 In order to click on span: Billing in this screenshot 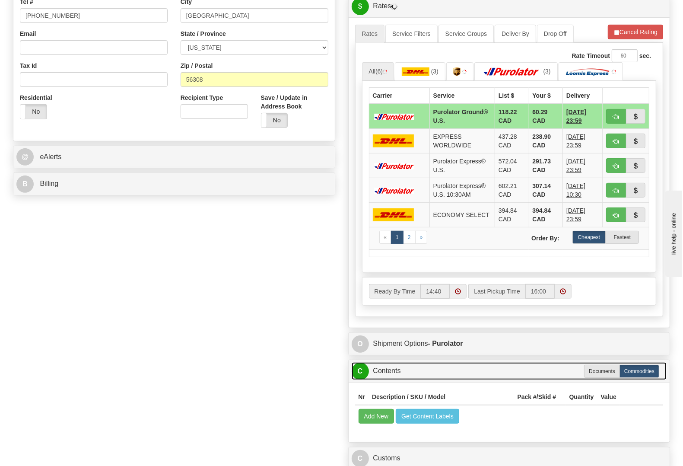, I will do `click(49, 183)`.